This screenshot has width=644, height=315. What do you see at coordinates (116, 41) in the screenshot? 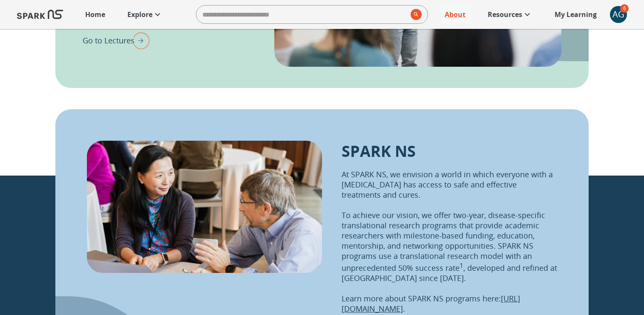
I see `div: Go to Lectures` at bounding box center [116, 41].